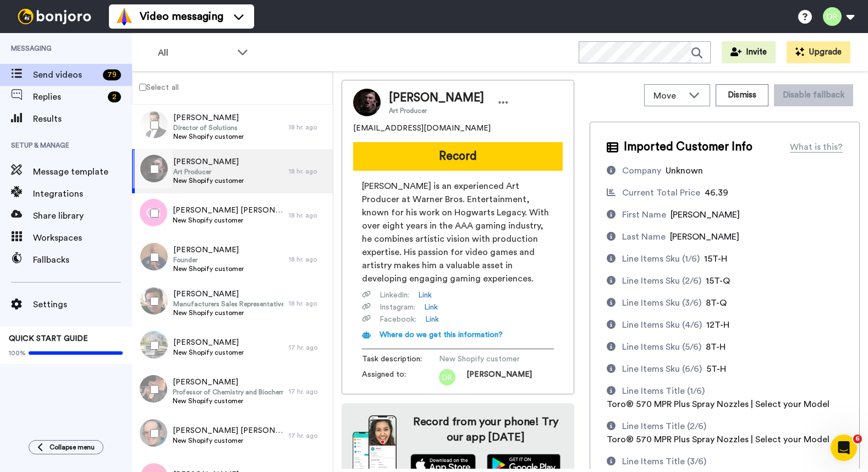 The width and height of the screenshot is (868, 472). What do you see at coordinates (83, 216) in the screenshot?
I see `span: Share library` at bounding box center [83, 216].